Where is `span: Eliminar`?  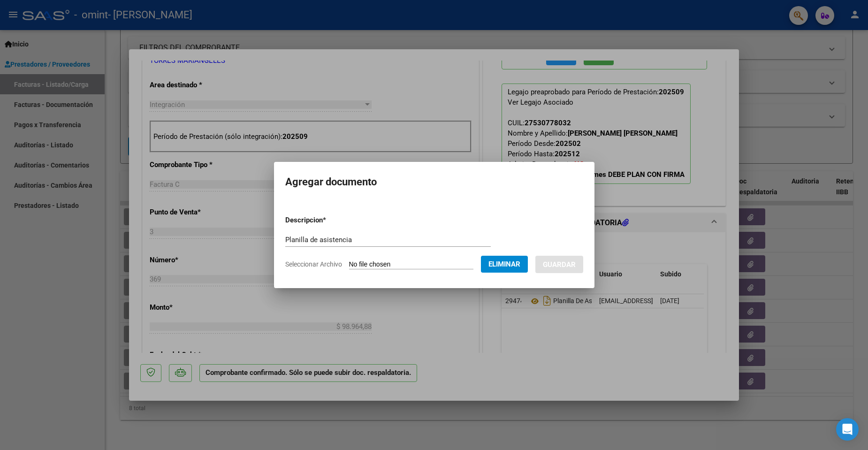
span: Eliminar is located at coordinates (504, 264).